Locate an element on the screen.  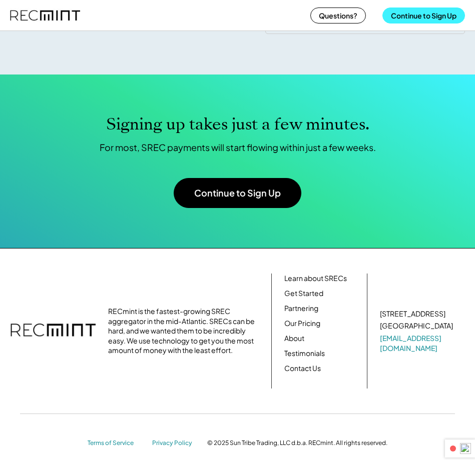
a: Partnering is located at coordinates (301, 308).